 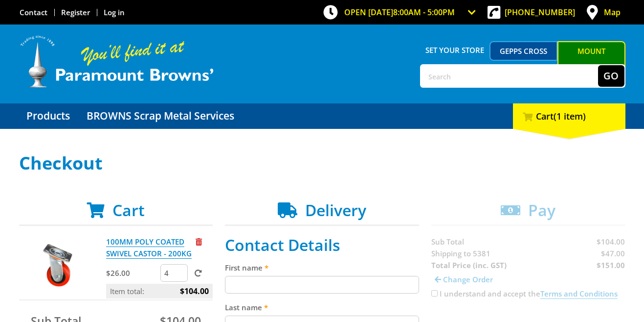 What do you see at coordinates (199, 241) in the screenshot?
I see `a: Remove from cart` at bounding box center [199, 241].